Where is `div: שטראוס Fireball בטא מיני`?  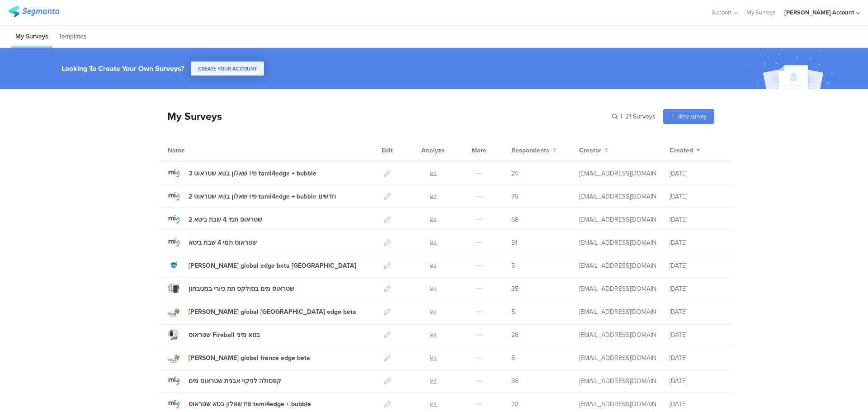
div: שטראוס Fireball בטא מיני is located at coordinates (224, 335).